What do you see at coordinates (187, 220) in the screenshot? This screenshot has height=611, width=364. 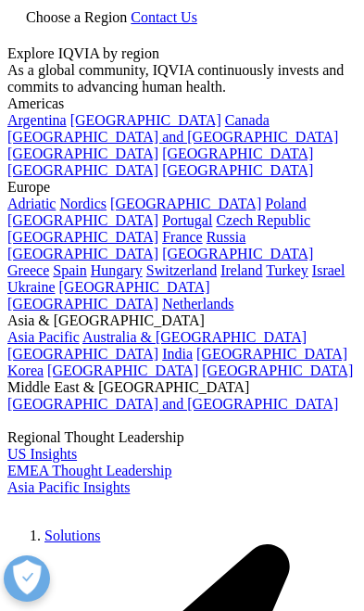 I see `a: Portugal` at bounding box center [187, 220].